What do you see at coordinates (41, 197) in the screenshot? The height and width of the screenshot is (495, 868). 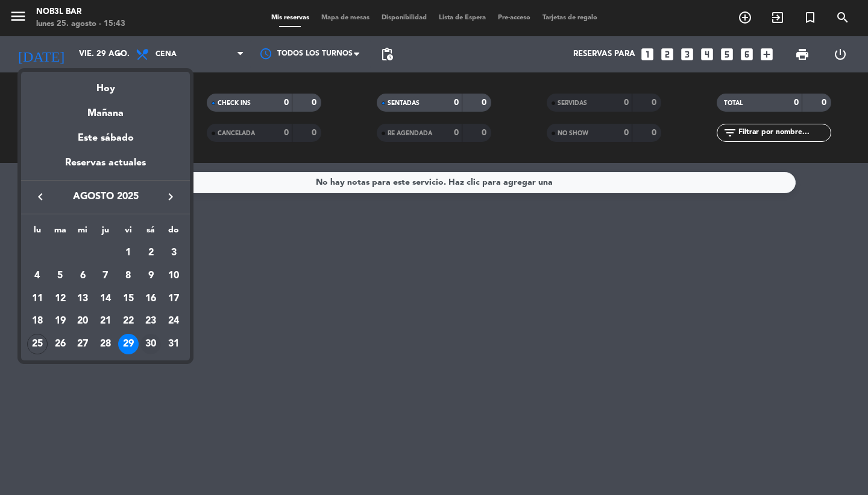 I see `i: keyboard_arrow_left` at bounding box center [41, 197].